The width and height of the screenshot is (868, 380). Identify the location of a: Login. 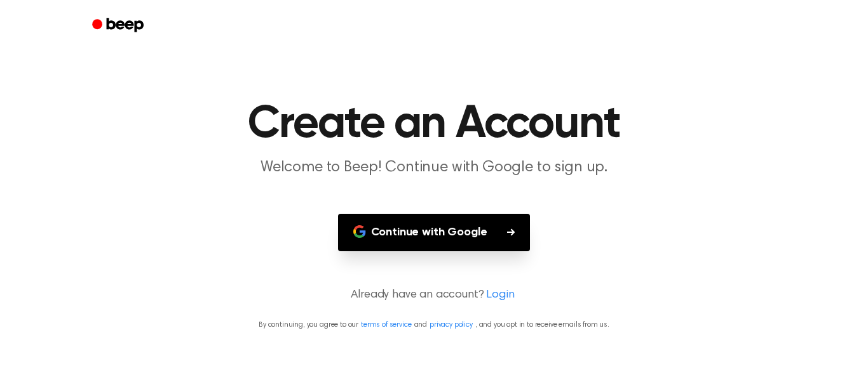
(500, 295).